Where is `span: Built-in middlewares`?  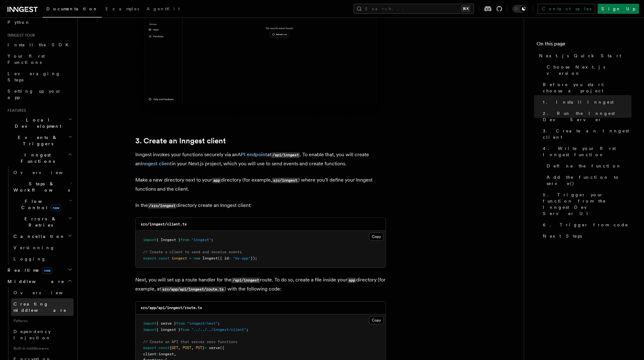 span: Built-in middlewares is located at coordinates (42, 348).